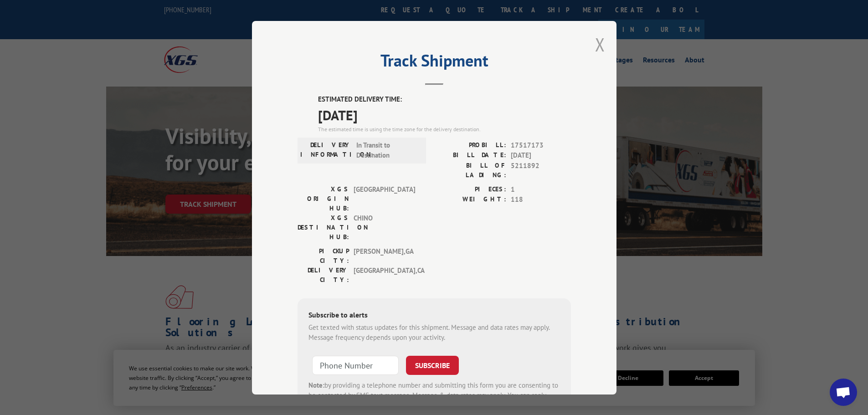 The width and height of the screenshot is (868, 415). Describe the element at coordinates (434, 395) in the screenshot. I see `div: by providing a telephone number and submitting this form you are consenting to be contacted by SM...` at that location.